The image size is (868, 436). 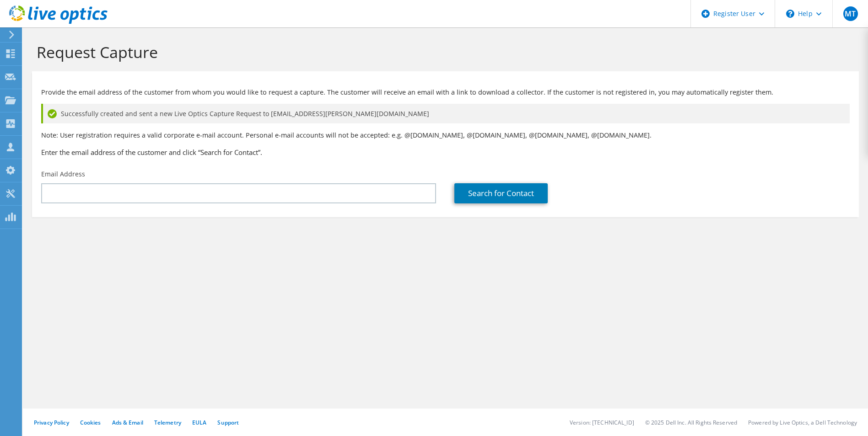 What do you see at coordinates (691, 423) in the screenshot?
I see `li: © 2025 Dell Inc. All Rights Reserved` at bounding box center [691, 423].